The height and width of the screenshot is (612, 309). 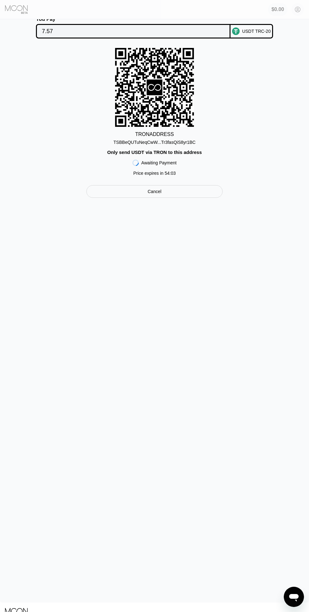 I want to click on div: Cancel, so click(x=155, y=191).